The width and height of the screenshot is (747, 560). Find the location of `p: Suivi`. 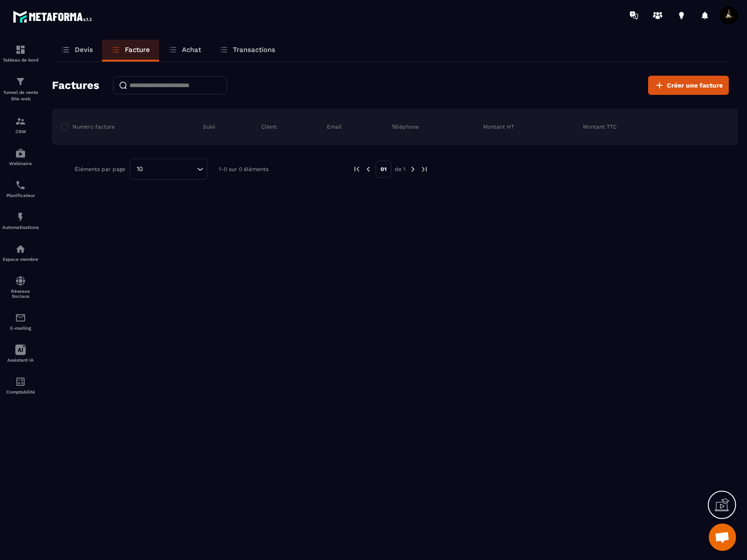

p: Suivi is located at coordinates (209, 126).